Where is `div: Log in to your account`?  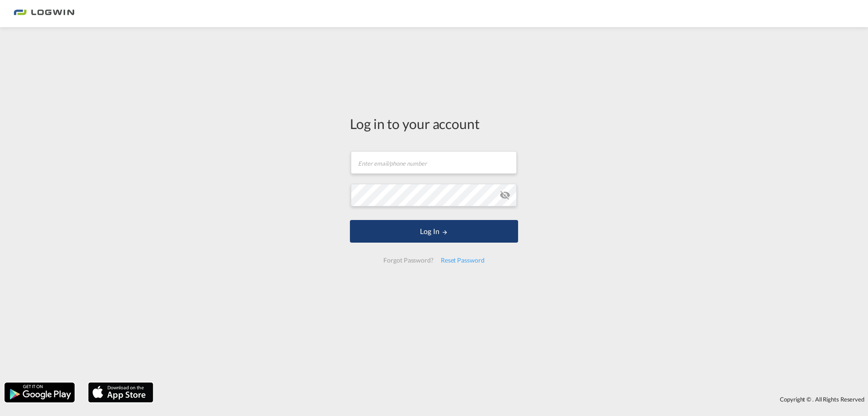 div: Log in to your account is located at coordinates (434, 124).